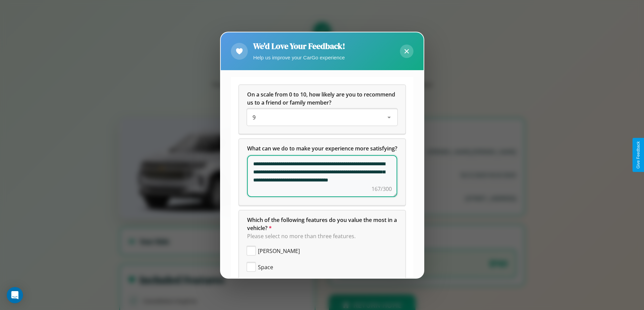 This screenshot has width=644, height=310. Describe the element at coordinates (299, 57) in the screenshot. I see `p: Help us improve your CarGo experience` at that location.